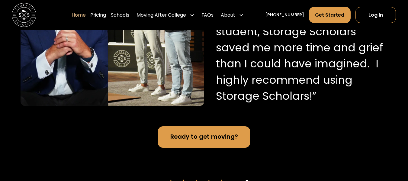 This screenshot has height=181, width=408. What do you see at coordinates (79, 15) in the screenshot?
I see `a: Home` at bounding box center [79, 15].